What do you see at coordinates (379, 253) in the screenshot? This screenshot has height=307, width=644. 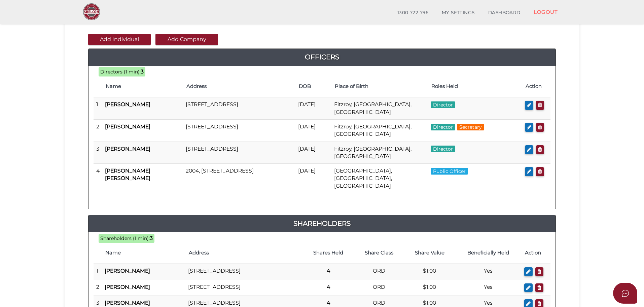 I see `h4: Share Class` at bounding box center [379, 253].